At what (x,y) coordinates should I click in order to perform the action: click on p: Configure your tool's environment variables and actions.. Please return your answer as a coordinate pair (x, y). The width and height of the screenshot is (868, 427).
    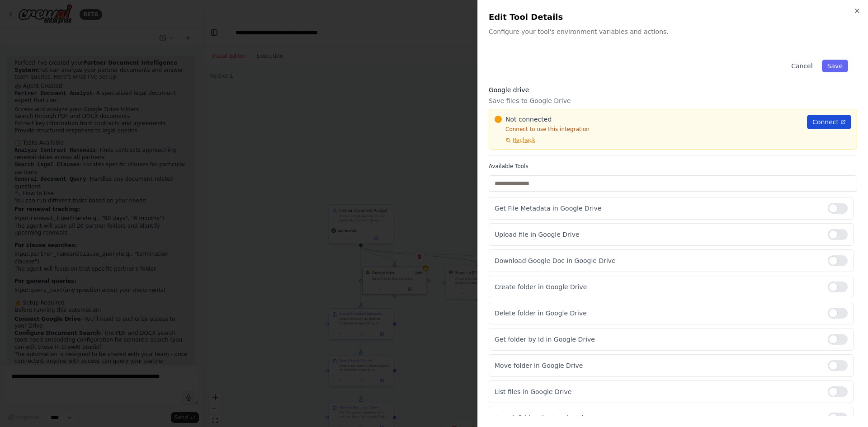
    Looking at the image, I should click on (673, 32).